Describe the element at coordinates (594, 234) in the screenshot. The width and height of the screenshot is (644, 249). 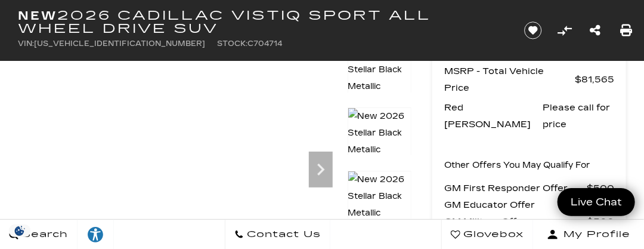
I see `span: My Profile` at that location.